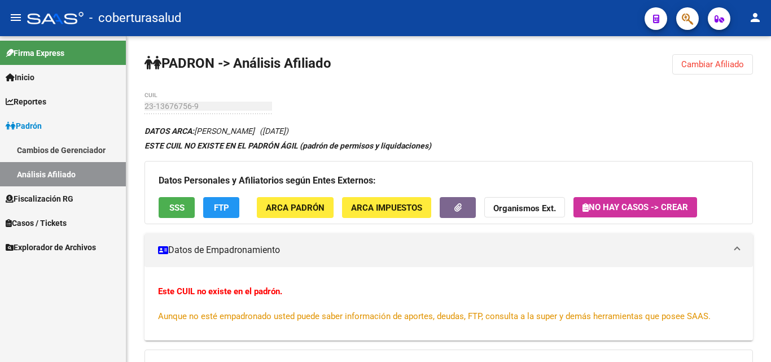 The height and width of the screenshot is (362, 771). I want to click on button: No hay casos -> Crear, so click(635, 207).